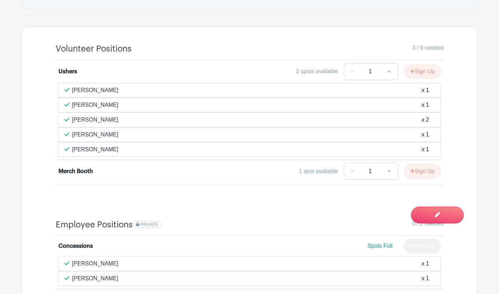  I want to click on span: PRIVATE, so click(149, 224).